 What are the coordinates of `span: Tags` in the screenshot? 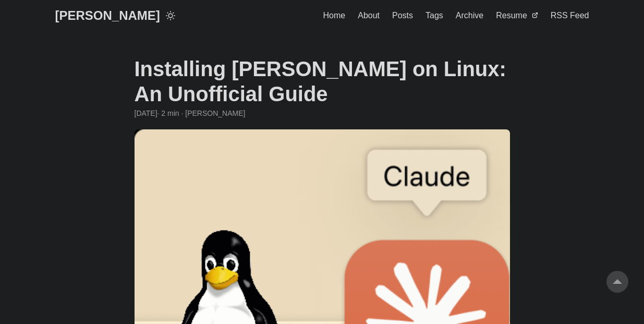 It's located at (434, 15).